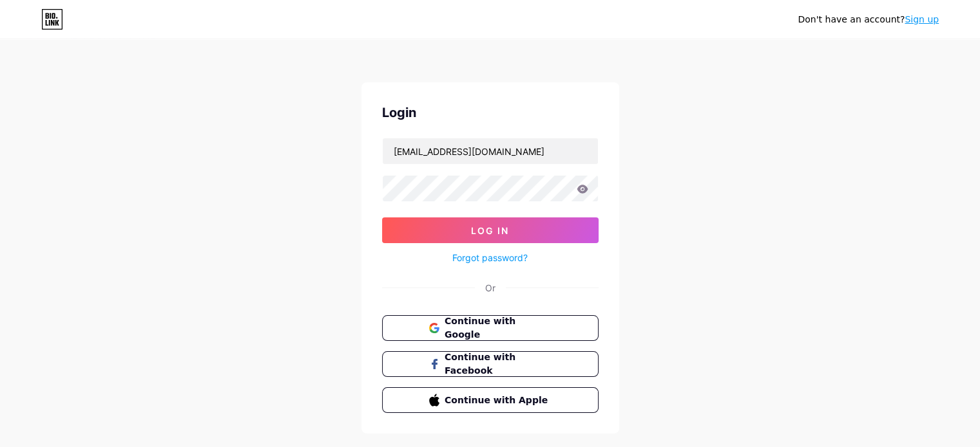  What do you see at coordinates (490, 288) in the screenshot?
I see `div: Or` at bounding box center [490, 288].